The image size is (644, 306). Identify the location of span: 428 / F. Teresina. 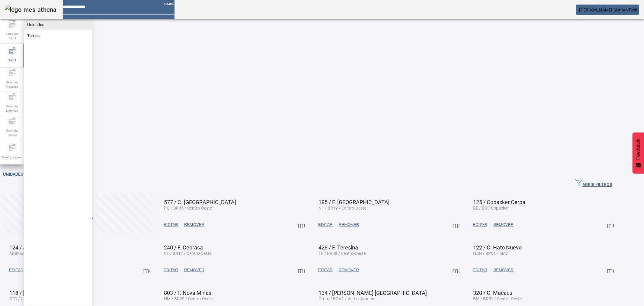
(338, 247).